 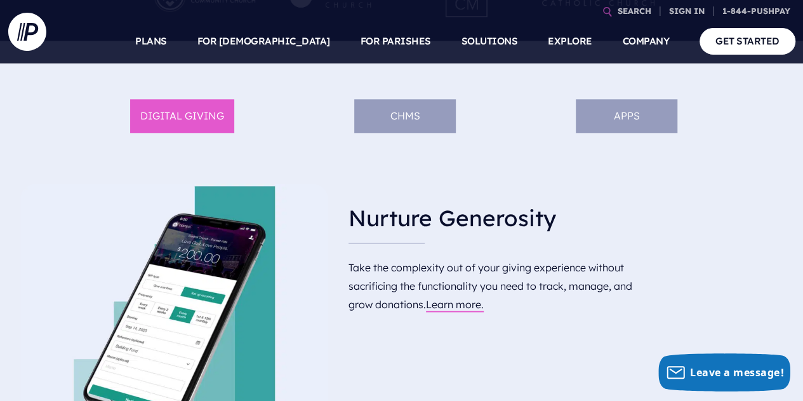 I want to click on a: FOR PARISHES, so click(x=395, y=41).